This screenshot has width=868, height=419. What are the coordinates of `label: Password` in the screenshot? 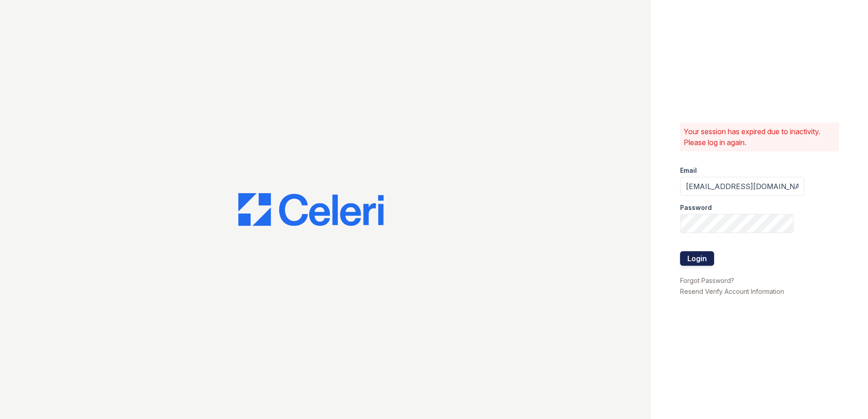 It's located at (696, 208).